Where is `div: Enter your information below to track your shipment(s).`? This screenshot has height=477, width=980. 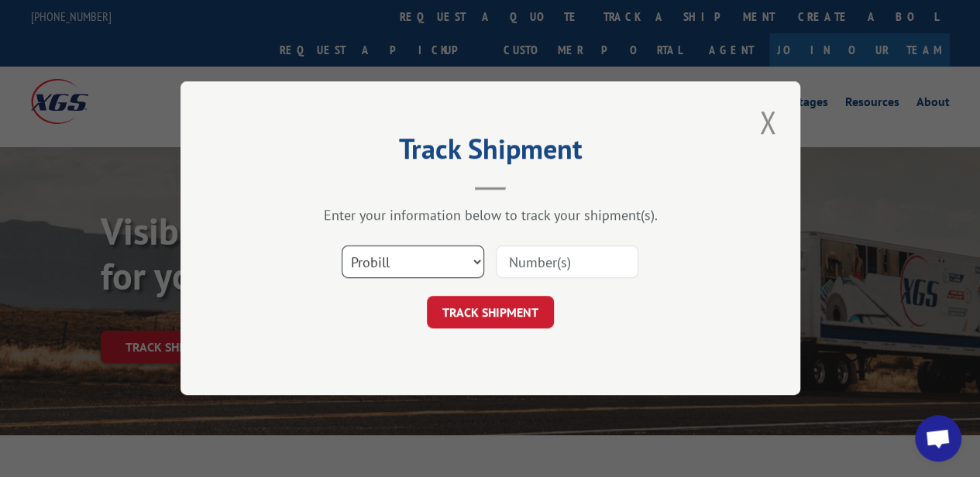 div: Enter your information below to track your shipment(s). is located at coordinates (490, 216).